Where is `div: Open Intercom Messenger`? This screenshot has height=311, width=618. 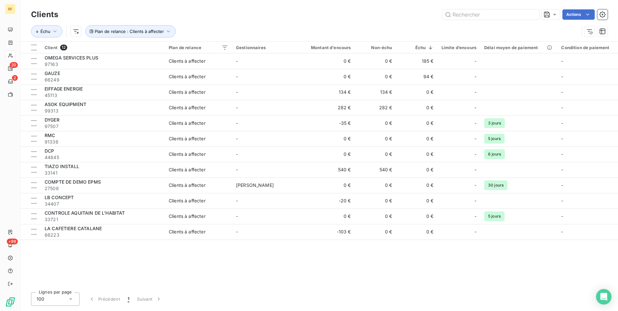
div: Open Intercom Messenger is located at coordinates (604, 297).